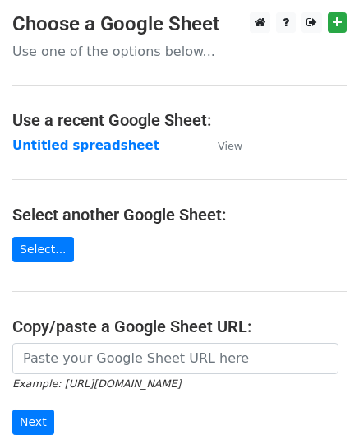 This screenshot has width=359, height=435. Describe the element at coordinates (85, 145) in the screenshot. I see `strong: Untitled spreadsheet` at that location.